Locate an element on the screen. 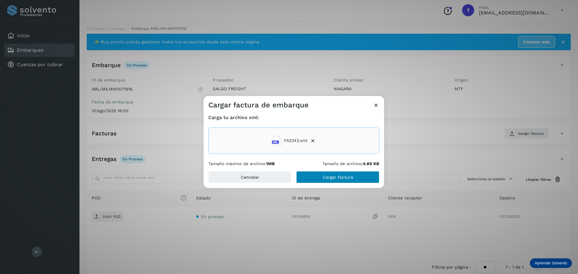 The image size is (578, 274). span: Cancelar is located at coordinates (250, 177).